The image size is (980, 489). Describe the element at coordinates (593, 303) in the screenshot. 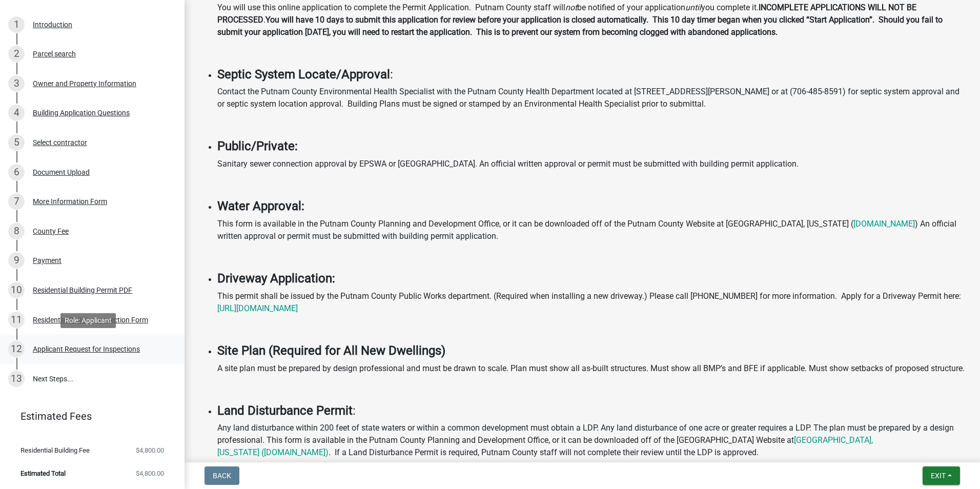

I see `p: This permit shall be issued by the Putnam County Public Works department. (Required when installi...` at that location.